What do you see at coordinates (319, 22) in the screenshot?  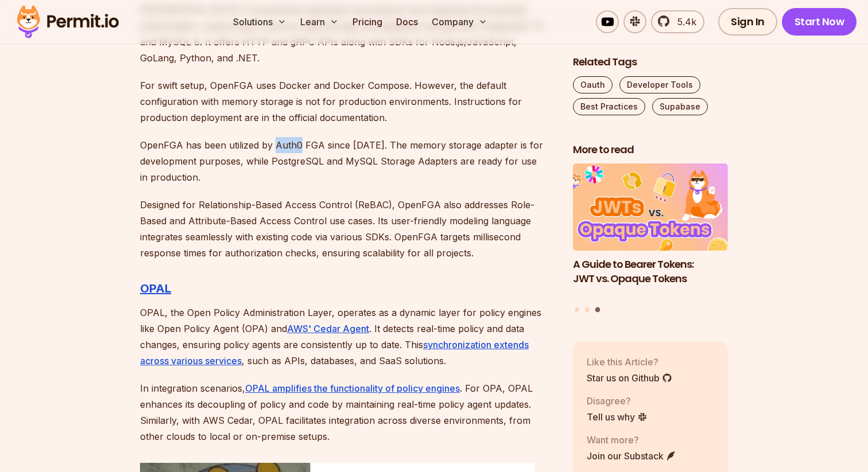 I see `button: Learn` at bounding box center [319, 22].